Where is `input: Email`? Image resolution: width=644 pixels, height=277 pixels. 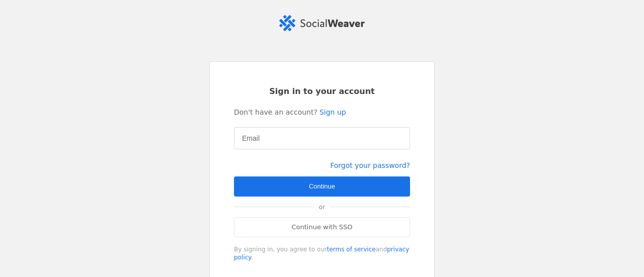 input: Email is located at coordinates (322, 138).